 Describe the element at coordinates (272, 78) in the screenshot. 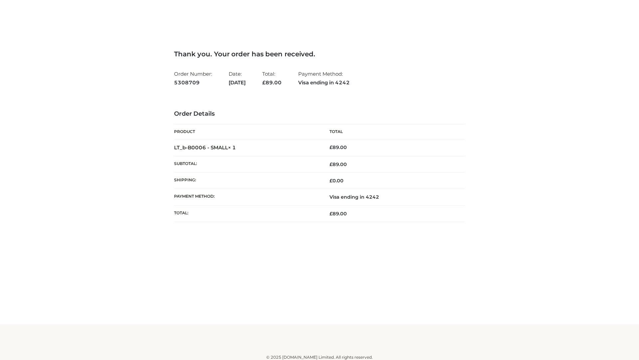

I see `li: Total:` at that location.